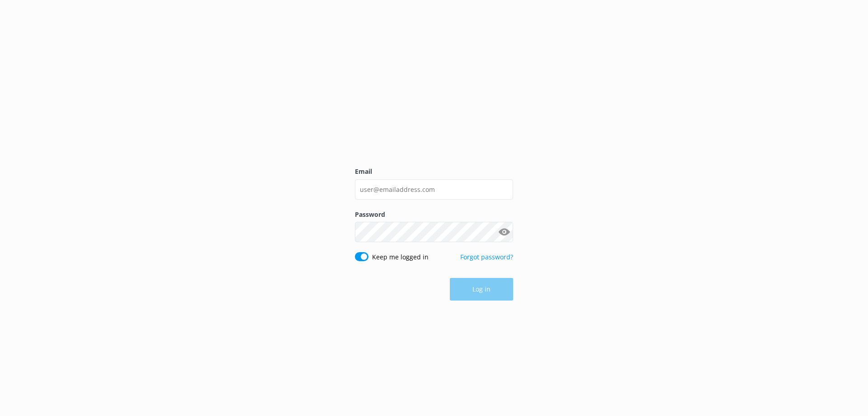 The height and width of the screenshot is (416, 868). I want to click on label: Password, so click(434, 215).